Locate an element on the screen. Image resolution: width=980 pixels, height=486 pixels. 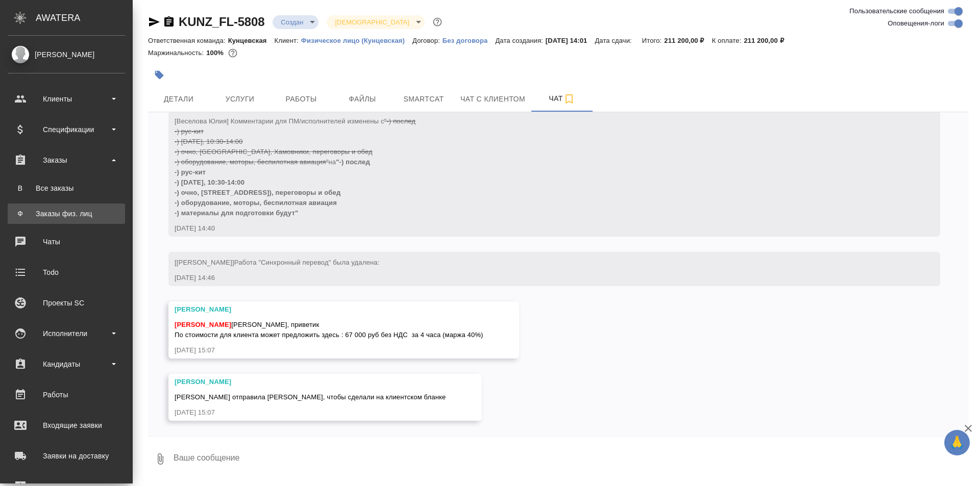
span: Smartcat is located at coordinates (424, 99).